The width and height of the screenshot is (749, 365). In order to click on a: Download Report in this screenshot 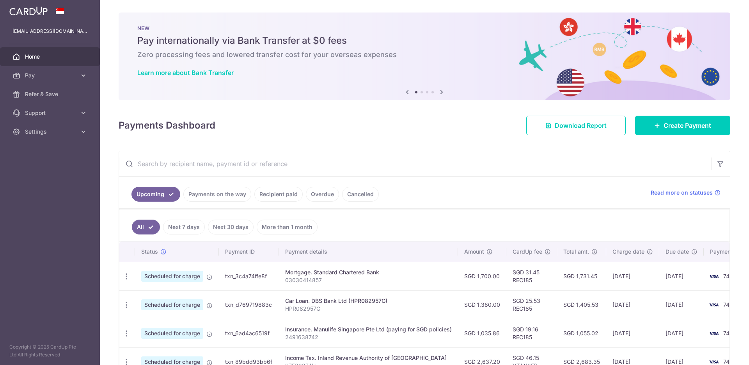, I will do `click(576, 125)`.